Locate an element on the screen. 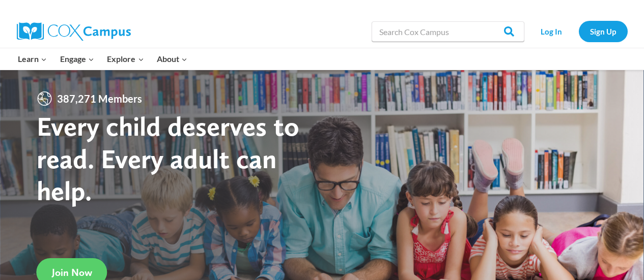 Image resolution: width=644 pixels, height=280 pixels. span: About is located at coordinates (172, 59).